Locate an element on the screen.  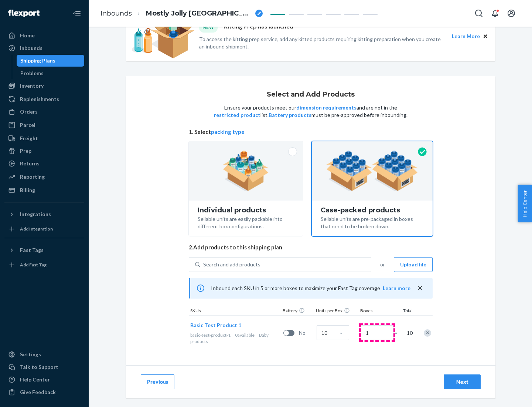
div: Battery is located at coordinates (298, 311).